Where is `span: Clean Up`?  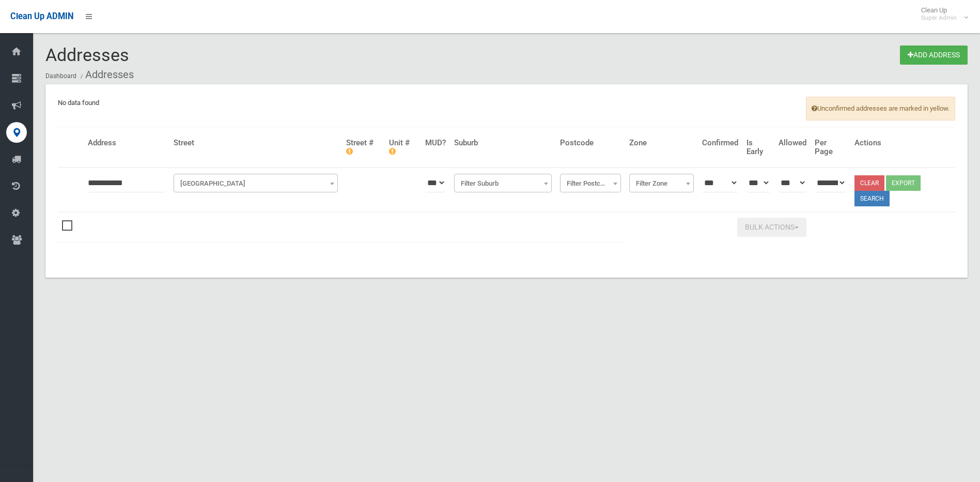 span: Clean Up is located at coordinates (941, 14).